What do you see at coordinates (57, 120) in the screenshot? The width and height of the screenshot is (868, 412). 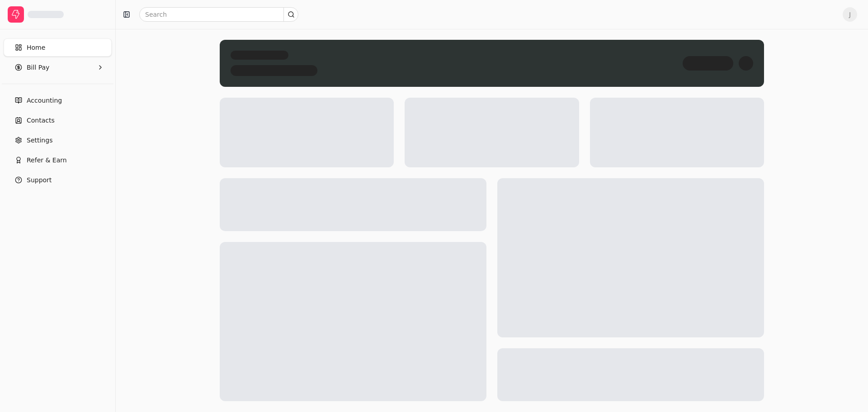 I see `a: Contacts` at bounding box center [57, 120].